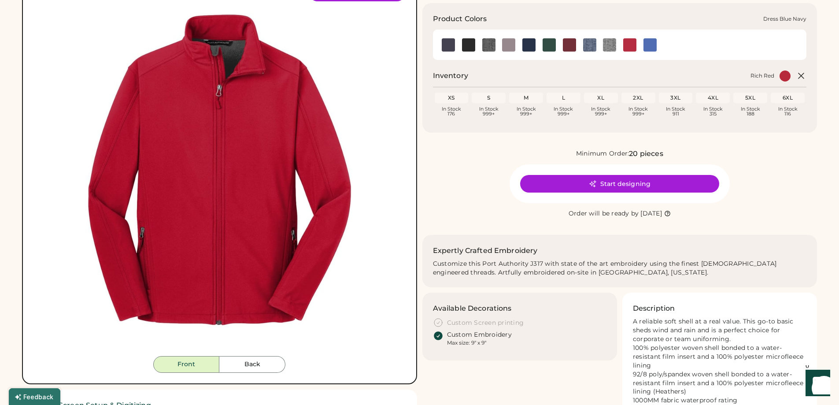 This screenshot has width=839, height=405. What do you see at coordinates (549, 45) in the screenshot?
I see `img: Forest Green Swatch Image` at bounding box center [549, 45].